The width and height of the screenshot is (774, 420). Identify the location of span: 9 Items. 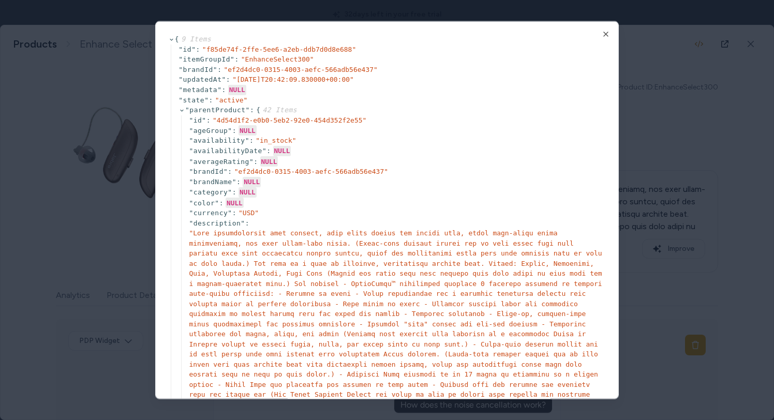
(195, 39).